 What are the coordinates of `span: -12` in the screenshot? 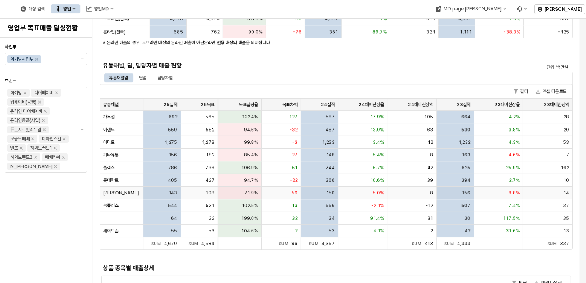 It's located at (430, 206).